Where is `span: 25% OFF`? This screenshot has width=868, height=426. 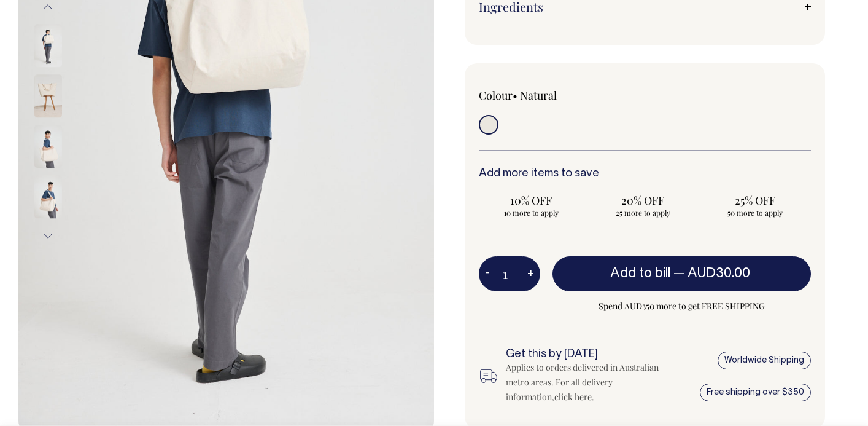 span: 25% OFF is located at coordinates (755, 200).